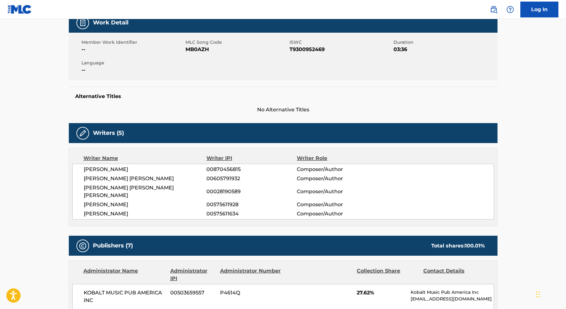  Describe the element at coordinates (251, 293) in the screenshot. I see `span: P4614Q` at that location.